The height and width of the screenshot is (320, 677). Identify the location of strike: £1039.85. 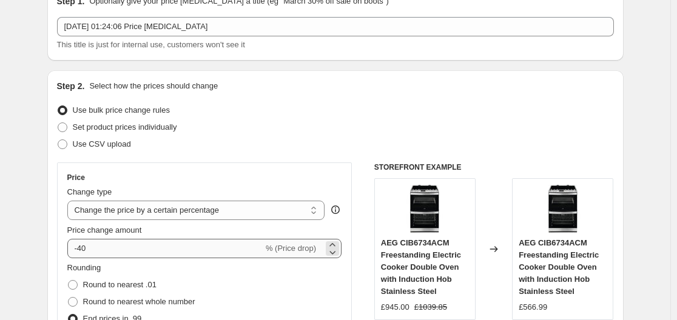
(431, 308).